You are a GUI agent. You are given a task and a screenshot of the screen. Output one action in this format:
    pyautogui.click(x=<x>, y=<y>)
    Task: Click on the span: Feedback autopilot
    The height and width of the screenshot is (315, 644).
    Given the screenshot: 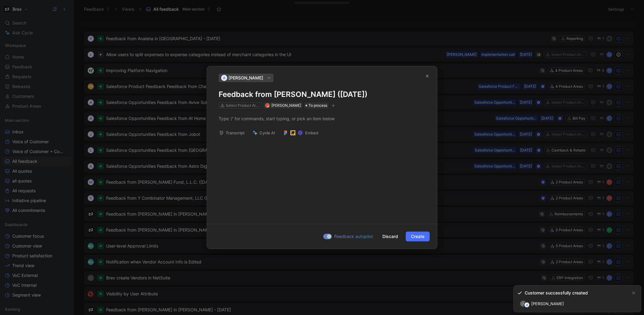 What is the action you would take?
    pyautogui.click(x=354, y=237)
    